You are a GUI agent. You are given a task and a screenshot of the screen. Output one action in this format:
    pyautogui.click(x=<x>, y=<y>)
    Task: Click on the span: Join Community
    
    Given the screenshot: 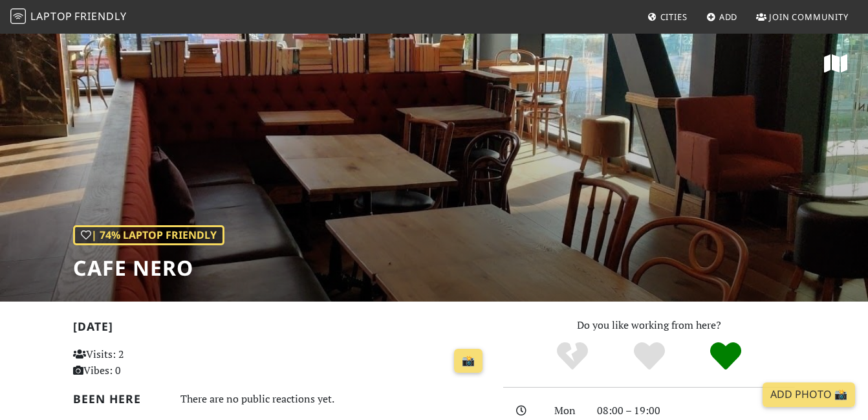 What is the action you would take?
    pyautogui.click(x=808, y=16)
    